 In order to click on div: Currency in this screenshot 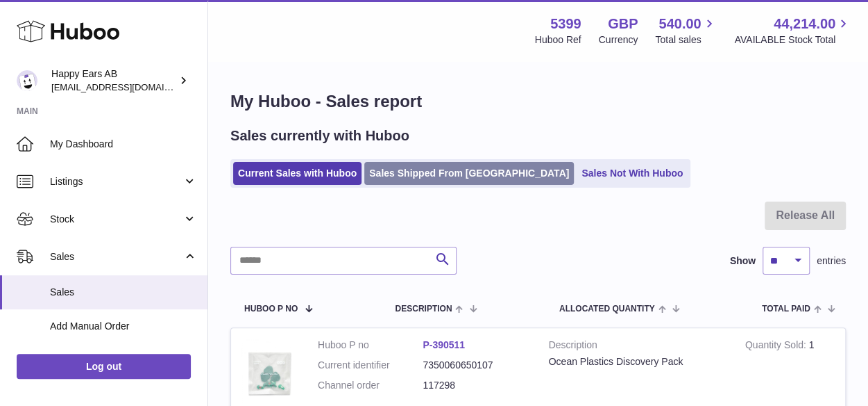, I will do `click(618, 40)`.